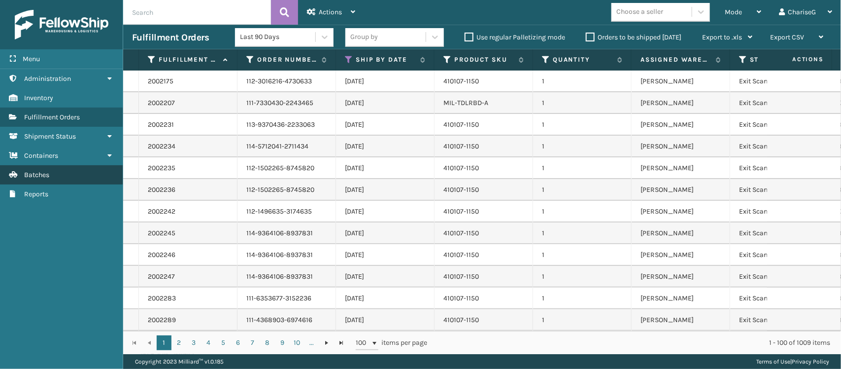 The width and height of the screenshot is (841, 369). I want to click on div: Group by, so click(364, 37).